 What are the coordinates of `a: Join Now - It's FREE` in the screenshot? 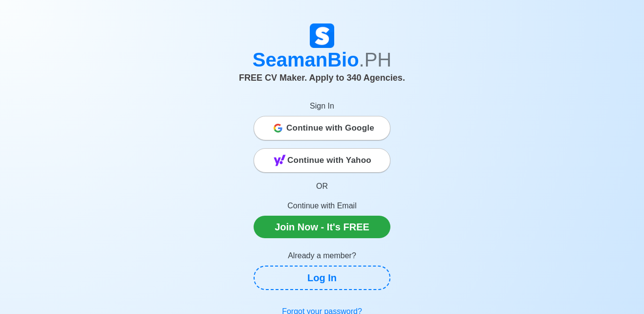 It's located at (322, 227).